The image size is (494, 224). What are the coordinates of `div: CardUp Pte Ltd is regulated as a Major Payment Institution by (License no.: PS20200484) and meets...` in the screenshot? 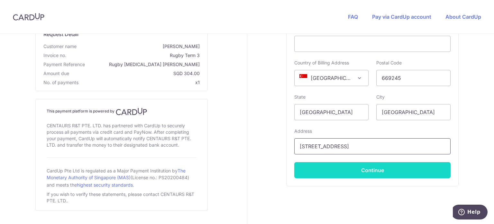 It's located at (122, 177).